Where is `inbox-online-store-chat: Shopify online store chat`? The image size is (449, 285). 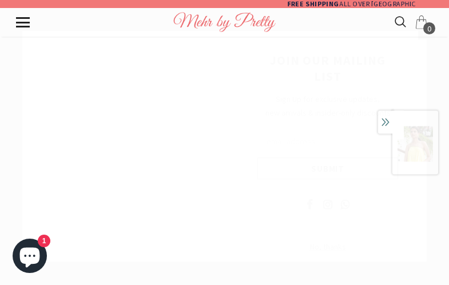 inbox-online-store-chat: Shopify online store chat is located at coordinates (30, 257).